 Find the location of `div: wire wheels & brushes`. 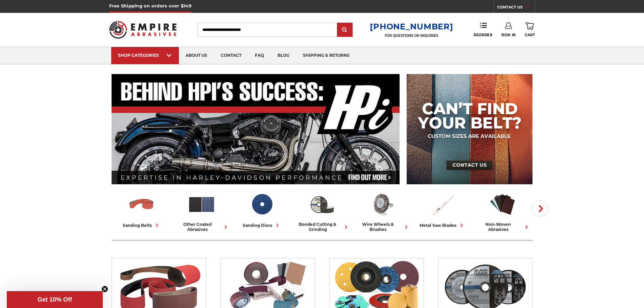

div: wire wheels & brushes is located at coordinates (382, 227).